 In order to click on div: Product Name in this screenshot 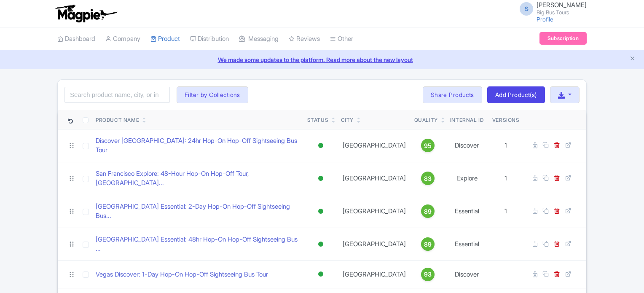, I will do `click(117, 120)`.